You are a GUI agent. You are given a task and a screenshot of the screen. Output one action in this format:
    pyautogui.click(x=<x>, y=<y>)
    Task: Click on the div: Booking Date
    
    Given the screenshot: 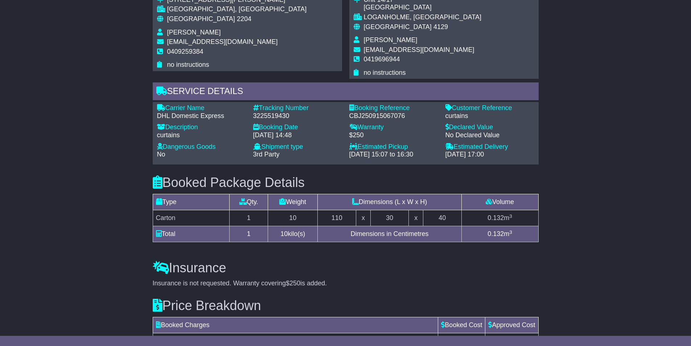 What is the action you would take?
    pyautogui.click(x=298, y=127)
    